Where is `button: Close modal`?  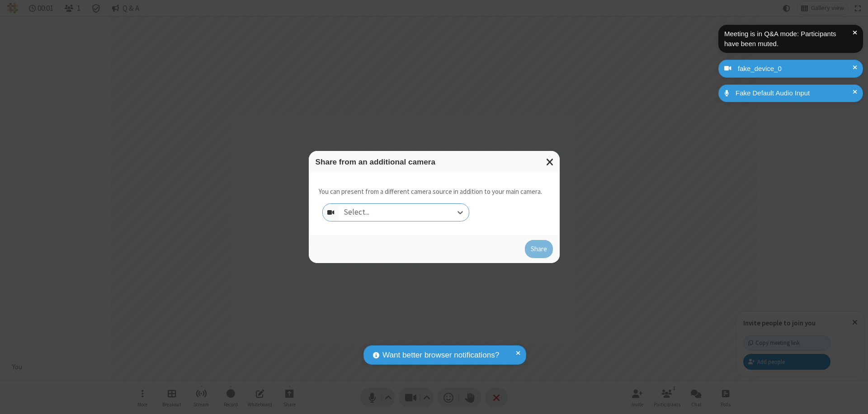 button: Close modal is located at coordinates (550, 162).